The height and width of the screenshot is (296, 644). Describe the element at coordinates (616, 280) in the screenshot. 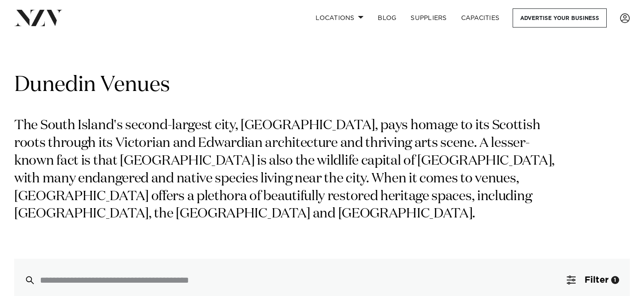

I see `div: 1` at that location.